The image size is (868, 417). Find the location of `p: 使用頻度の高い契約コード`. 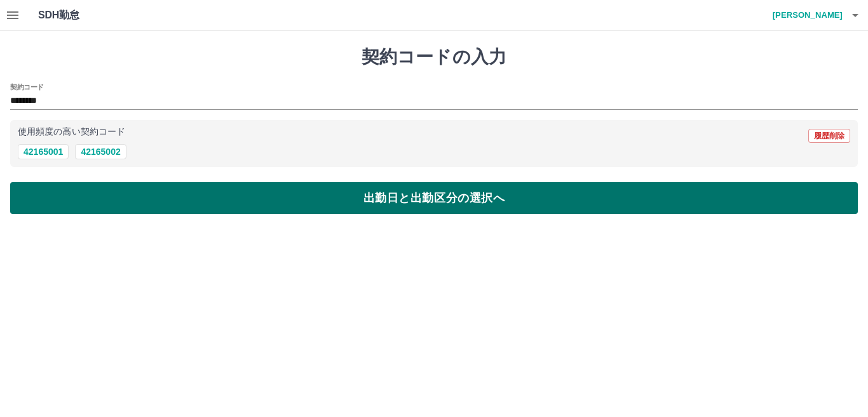

p: 使用頻度の高い契約コード is located at coordinates (71, 132).